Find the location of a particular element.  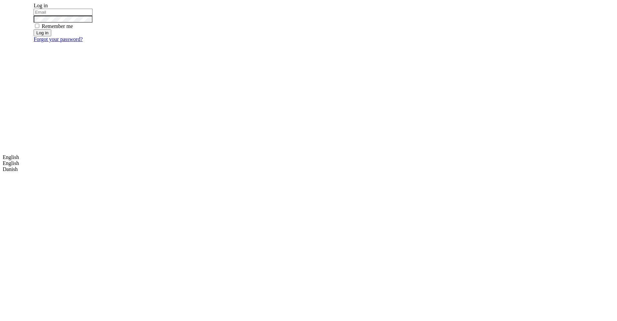

div: Log in is located at coordinates (109, 6).